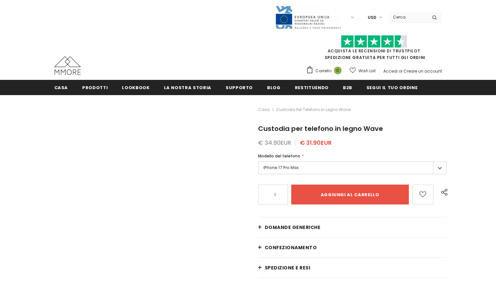  I want to click on a: Domande generiche, so click(353, 227).